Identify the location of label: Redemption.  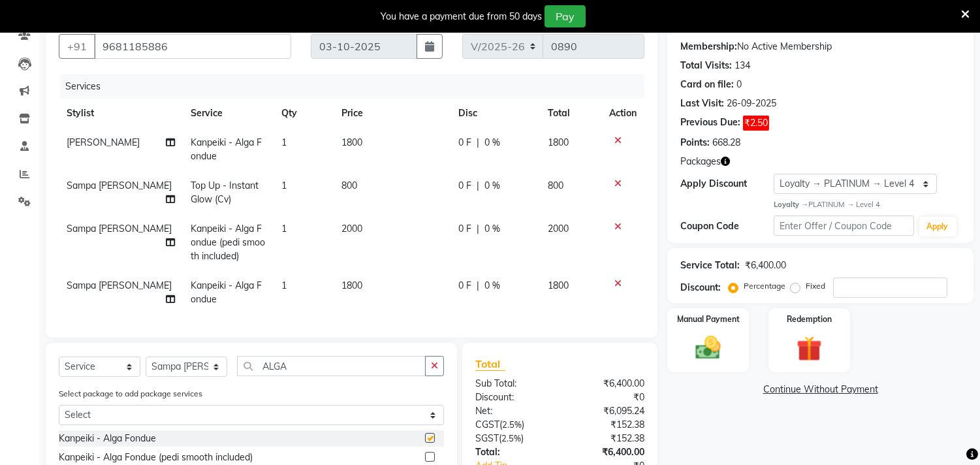
(809, 320).